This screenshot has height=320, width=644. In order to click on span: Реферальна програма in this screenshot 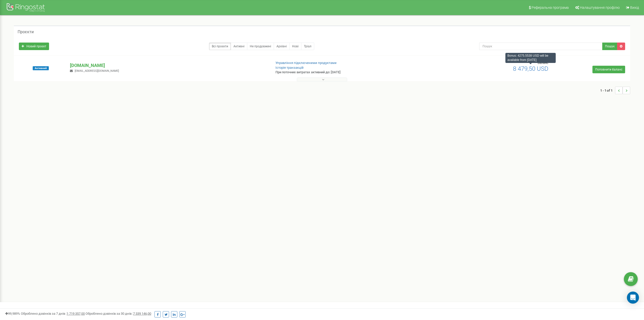, I will do `click(550, 8)`.